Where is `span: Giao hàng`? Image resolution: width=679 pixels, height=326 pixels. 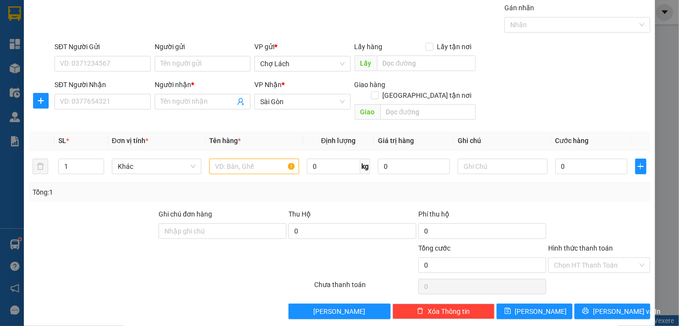 span: Giao hàng is located at coordinates (370, 85).